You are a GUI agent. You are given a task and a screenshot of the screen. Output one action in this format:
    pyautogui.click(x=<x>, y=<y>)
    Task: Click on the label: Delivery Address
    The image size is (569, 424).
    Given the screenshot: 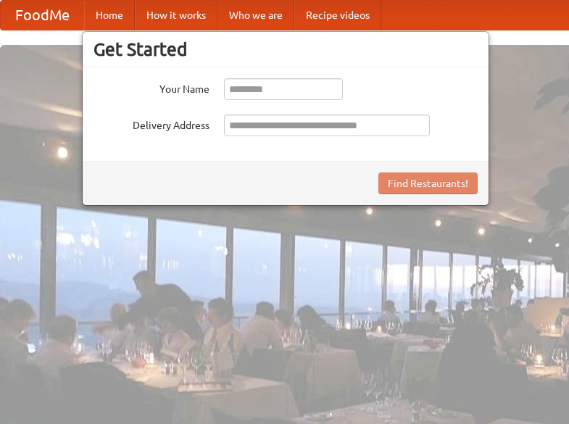 What is the action you would take?
    pyautogui.click(x=152, y=123)
    